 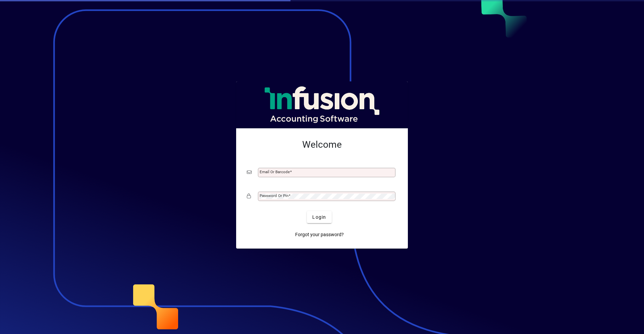 I want to click on button: Login, so click(x=319, y=217).